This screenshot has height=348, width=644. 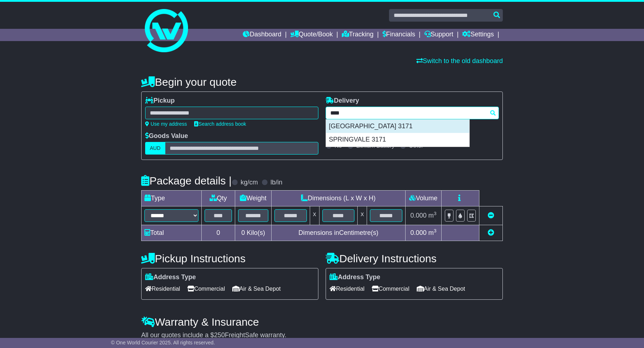 I want to click on td: Weight, so click(x=254, y=199).